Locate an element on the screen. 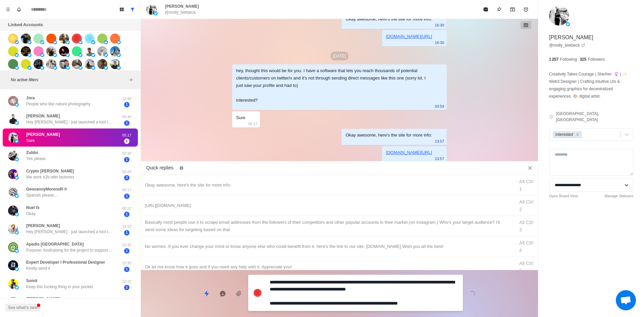  p: Keep this fucking thing in your pocket is located at coordinates (60, 287).